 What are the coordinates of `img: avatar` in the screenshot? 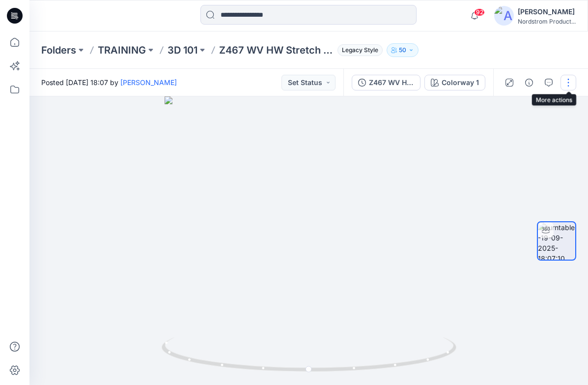 It's located at (504, 15).